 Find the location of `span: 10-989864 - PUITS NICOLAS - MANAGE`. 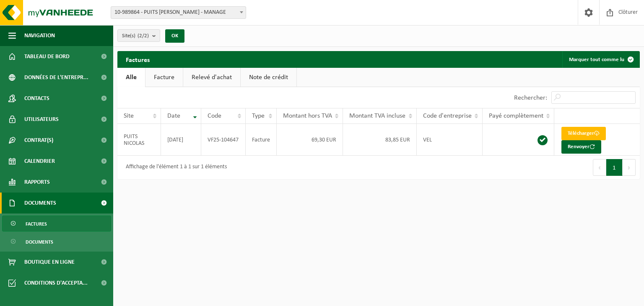

span: 10-989864 - PUITS NICOLAS - MANAGE is located at coordinates (178, 13).